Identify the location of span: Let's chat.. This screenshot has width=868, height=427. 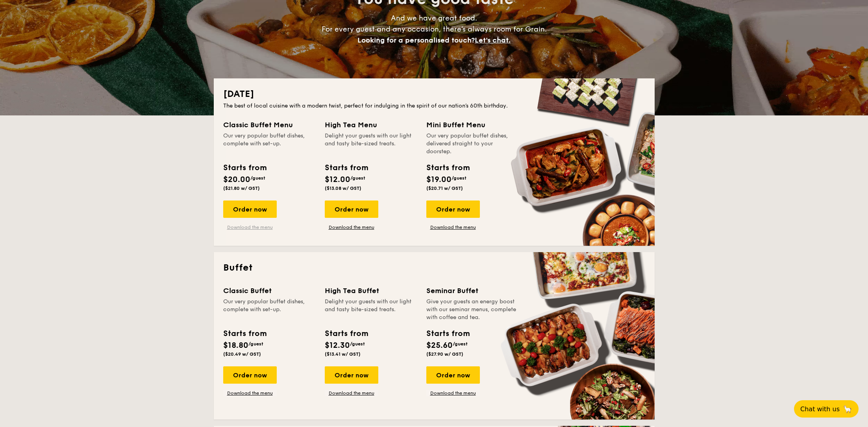
(493, 40).